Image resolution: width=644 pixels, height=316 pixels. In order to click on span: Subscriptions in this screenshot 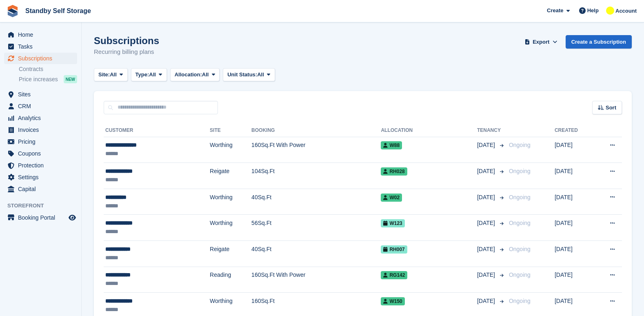, I will do `click(43, 58)`.